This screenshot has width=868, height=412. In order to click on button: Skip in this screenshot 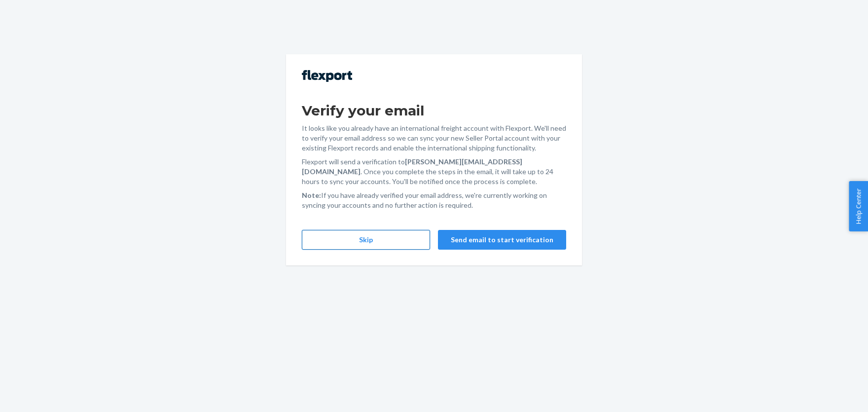, I will do `click(365, 240)`.